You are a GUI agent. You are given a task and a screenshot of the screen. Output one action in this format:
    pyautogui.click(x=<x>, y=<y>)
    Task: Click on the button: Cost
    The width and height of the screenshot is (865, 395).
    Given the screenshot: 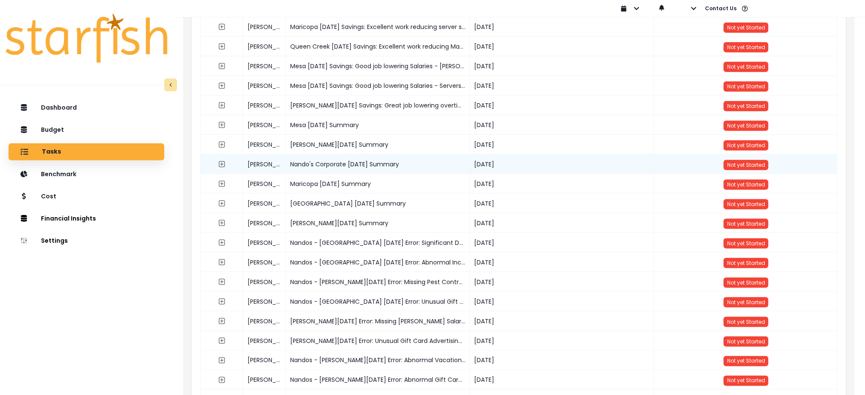 What is the action you would take?
    pyautogui.click(x=86, y=196)
    